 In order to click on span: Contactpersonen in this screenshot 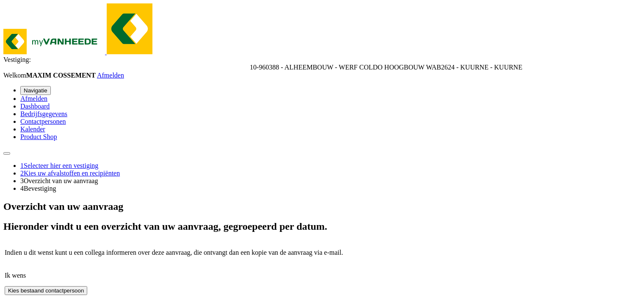, I will do `click(43, 121)`.